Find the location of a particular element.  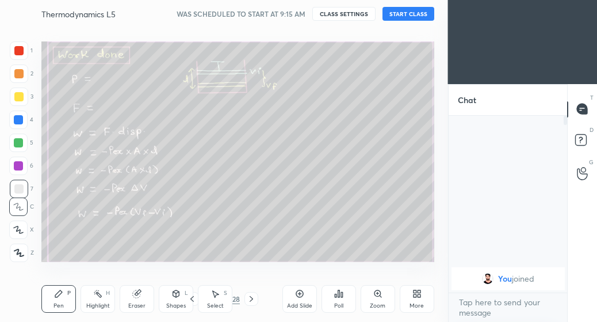

div: 3 is located at coordinates (21, 97).